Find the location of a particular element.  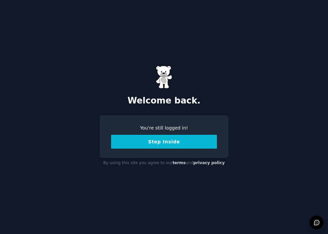

h2: Welcome back. is located at coordinates (164, 101).